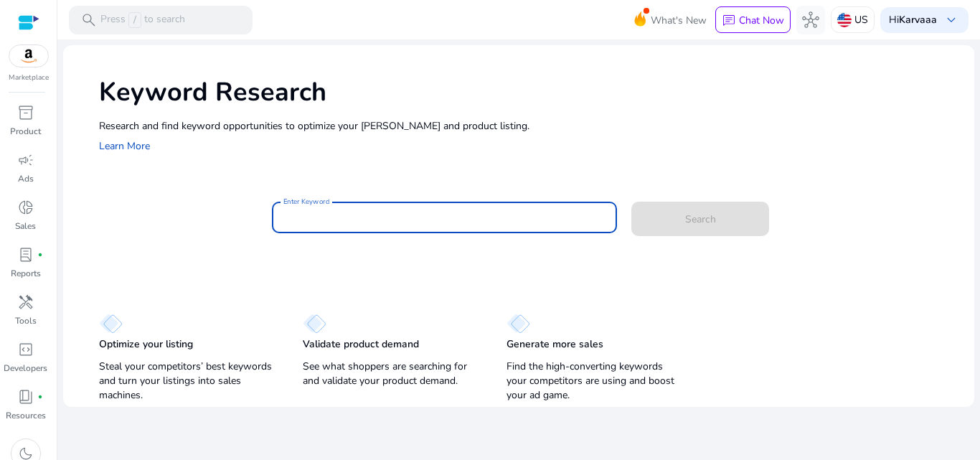 This screenshot has width=980, height=460. I want to click on p: Sales, so click(25, 226).